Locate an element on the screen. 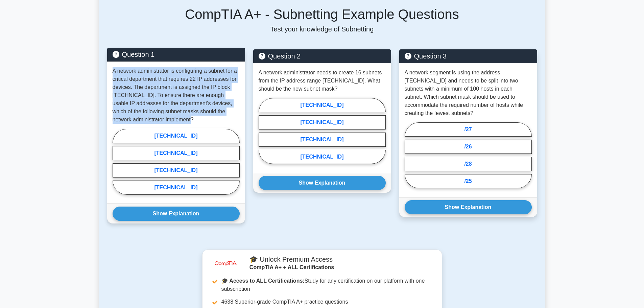  p: A network administrator is configuring a subnet for a critical department that requires 22 IP add... is located at coordinates (176, 95).